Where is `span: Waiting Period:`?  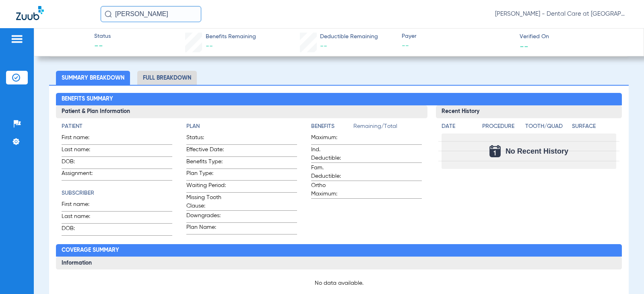
span: Waiting Period: is located at coordinates (206, 187).